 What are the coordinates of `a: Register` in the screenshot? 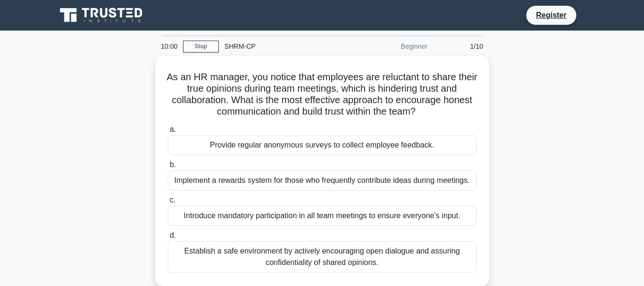 It's located at (551, 15).